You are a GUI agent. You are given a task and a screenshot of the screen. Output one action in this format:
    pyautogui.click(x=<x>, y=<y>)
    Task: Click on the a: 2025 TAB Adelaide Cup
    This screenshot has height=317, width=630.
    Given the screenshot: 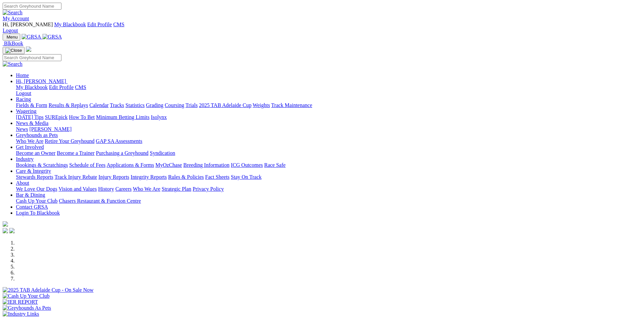 What is the action you would take?
    pyautogui.click(x=225, y=105)
    